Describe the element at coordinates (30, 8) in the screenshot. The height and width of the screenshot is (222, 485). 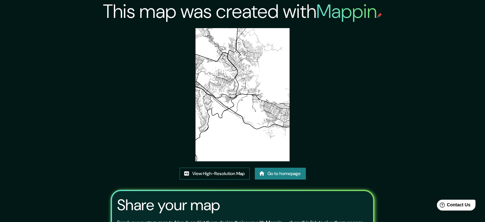
I see `span: Contact Us` at that location.